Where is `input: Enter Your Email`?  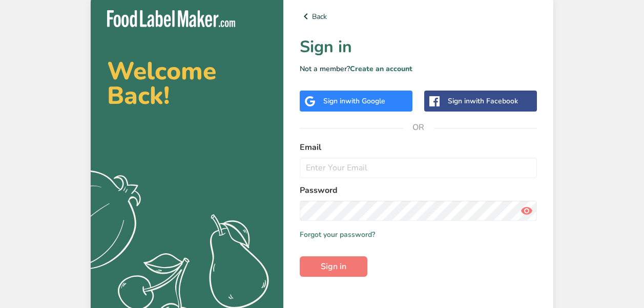 input: Enter Your Email is located at coordinates (418, 168).